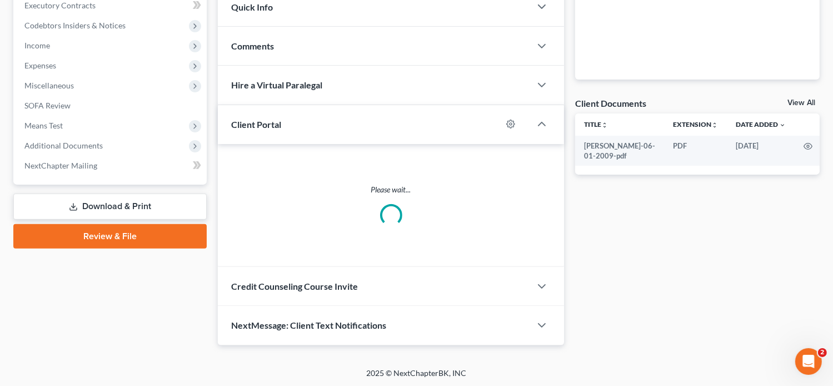 The width and height of the screenshot is (833, 386). What do you see at coordinates (111, 166) in the screenshot?
I see `a: NextChapter Mailing` at bounding box center [111, 166].